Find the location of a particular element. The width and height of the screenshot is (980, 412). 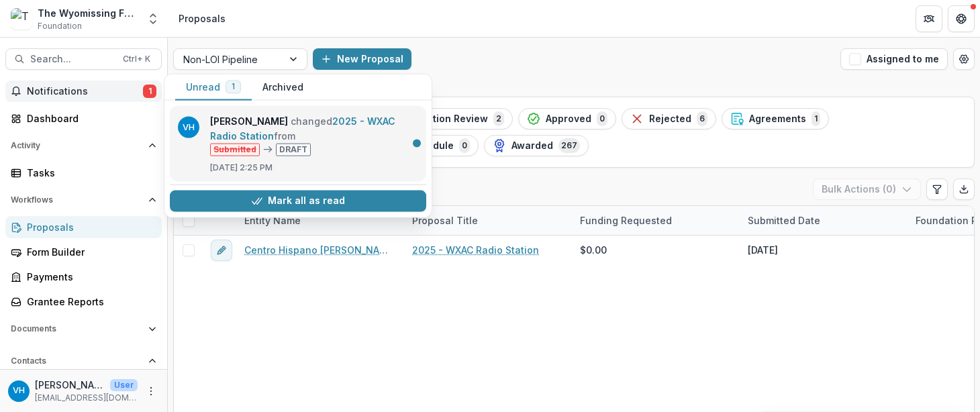

div: Dashboard is located at coordinates (89, 118).